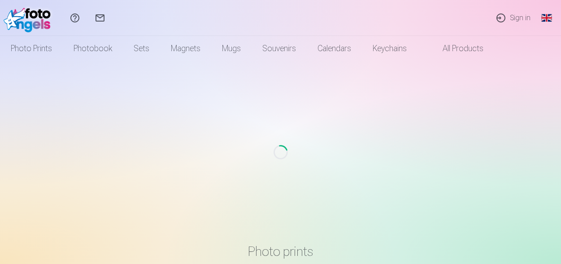 This screenshot has width=561, height=264. I want to click on a: Keychains, so click(390, 48).